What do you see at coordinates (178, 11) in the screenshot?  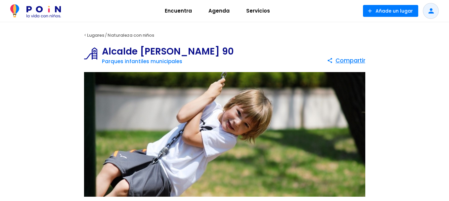 I see `a: Encuentra` at bounding box center [178, 11].